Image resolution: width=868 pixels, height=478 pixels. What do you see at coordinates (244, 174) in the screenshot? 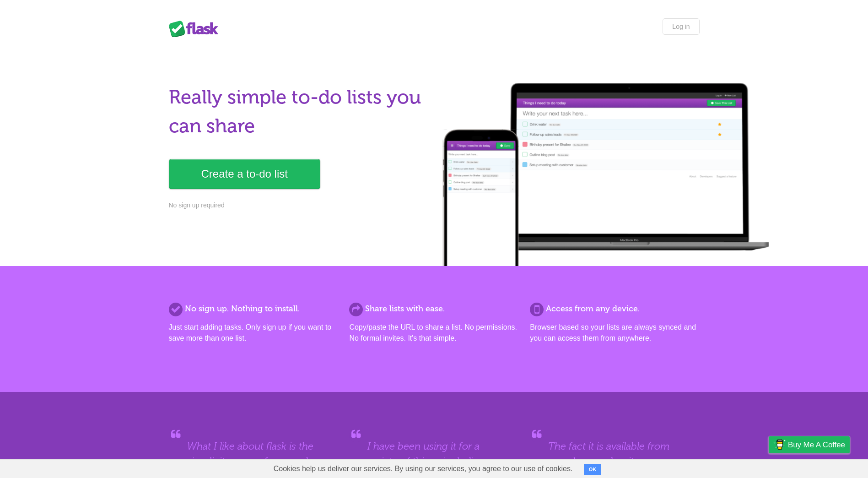
I see `a: Create a to-do list` at bounding box center [244, 174].